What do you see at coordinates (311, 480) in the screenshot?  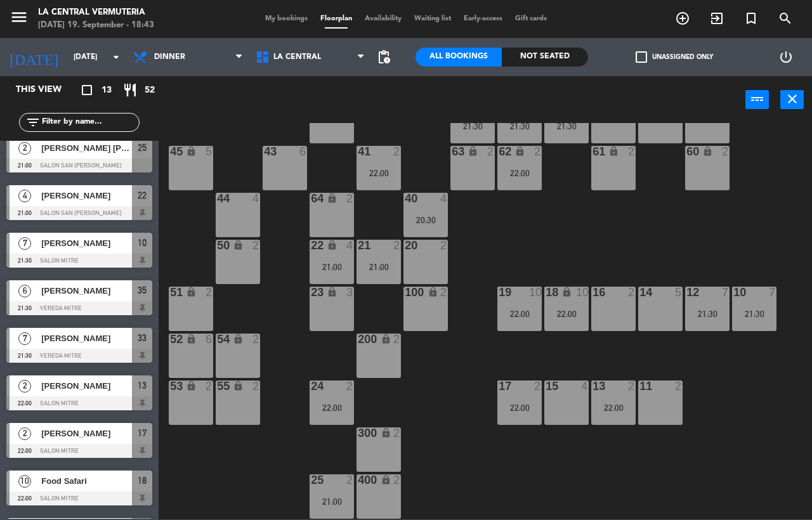 I see `div: 25` at bounding box center [311, 480].